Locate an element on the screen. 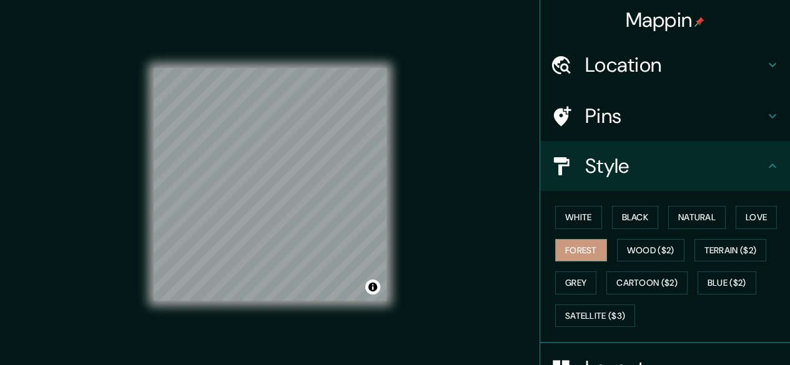 The height and width of the screenshot is (365, 790). canvas: Map is located at coordinates (270, 184).